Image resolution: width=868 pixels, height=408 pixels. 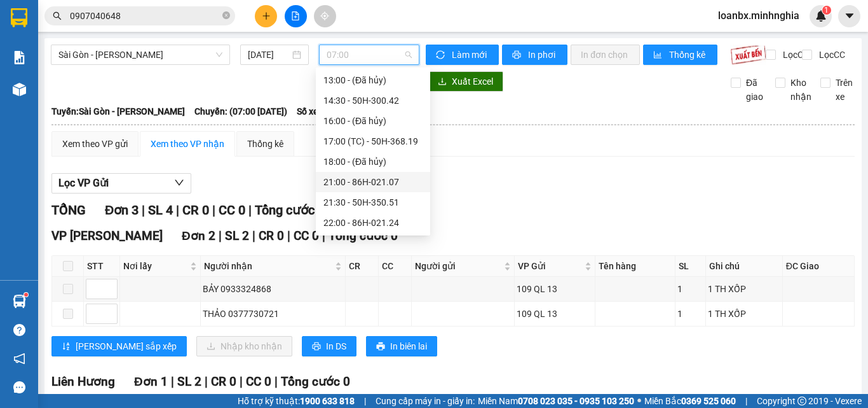 What do you see at coordinates (576, 401) in the screenshot?
I see `strong: 0708 023 035 - 0935 103 250` at bounding box center [576, 401].